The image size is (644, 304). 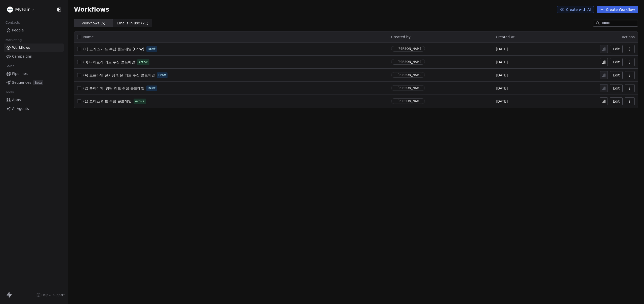 What do you see at coordinates (38, 83) in the screenshot?
I see `span: Beta` at bounding box center [38, 83].